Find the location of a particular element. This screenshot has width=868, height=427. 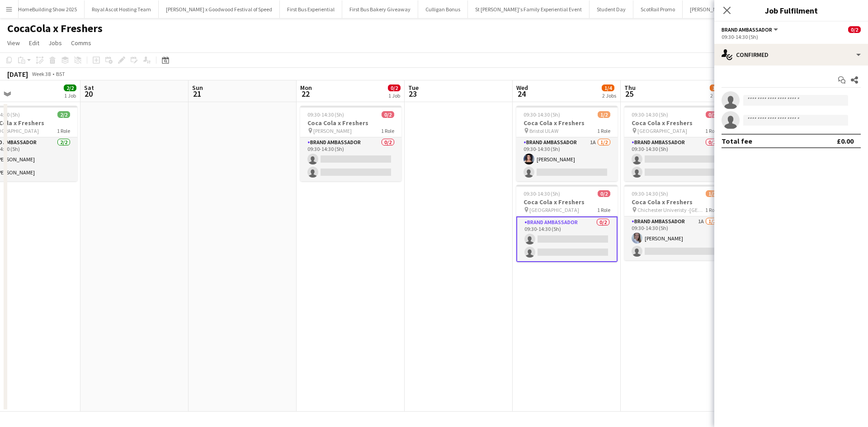

a: Edit is located at coordinates (33, 43).